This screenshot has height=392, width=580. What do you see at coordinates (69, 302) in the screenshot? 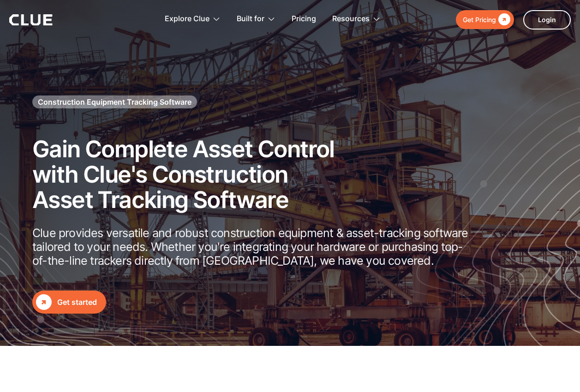
I see `a: Get started` at bounding box center [69, 302].